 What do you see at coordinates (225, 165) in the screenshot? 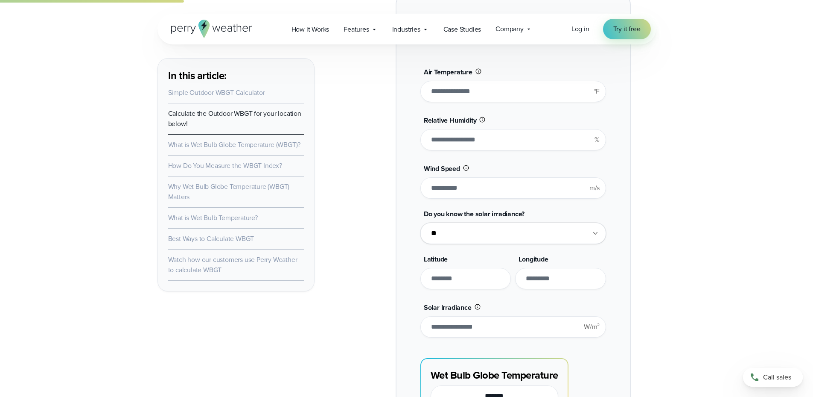
I see `a: How Do You Measure the WBGT Index?` at bounding box center [225, 165].